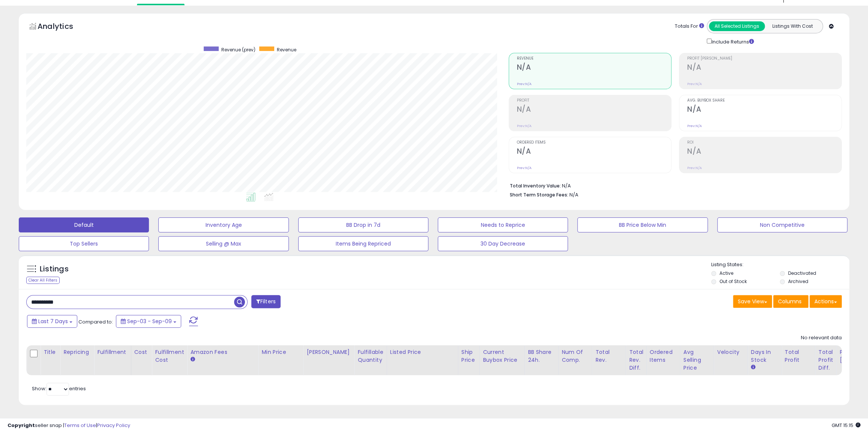 This screenshot has width=868, height=433. Describe the element at coordinates (790, 301) in the screenshot. I see `span: Columns` at that location.